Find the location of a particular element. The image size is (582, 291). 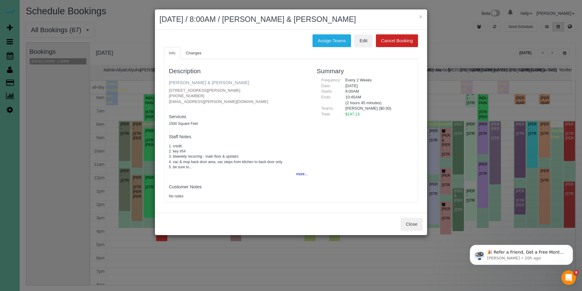

div: 8:00AM is located at coordinates (377, 91).